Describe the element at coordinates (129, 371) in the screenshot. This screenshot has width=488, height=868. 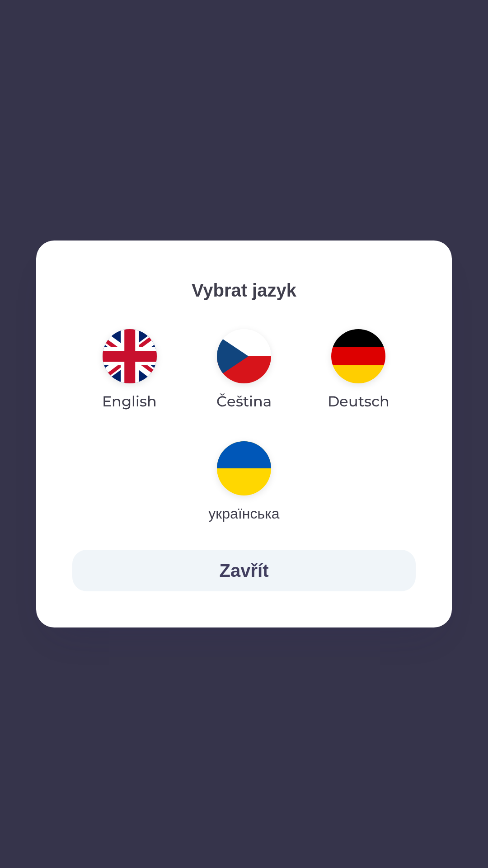
I see `button: English` at that location.